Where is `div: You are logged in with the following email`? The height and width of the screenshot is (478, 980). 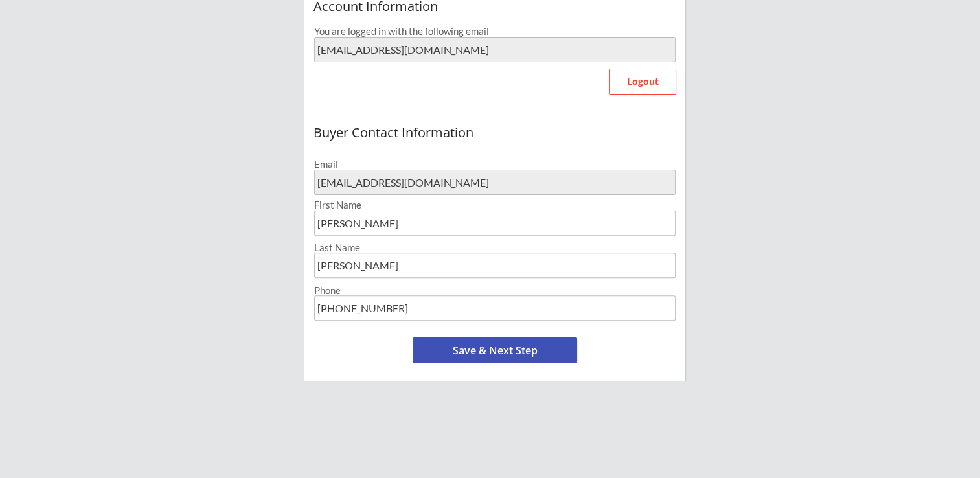 div: You are logged in with the following email is located at coordinates (495, 31).